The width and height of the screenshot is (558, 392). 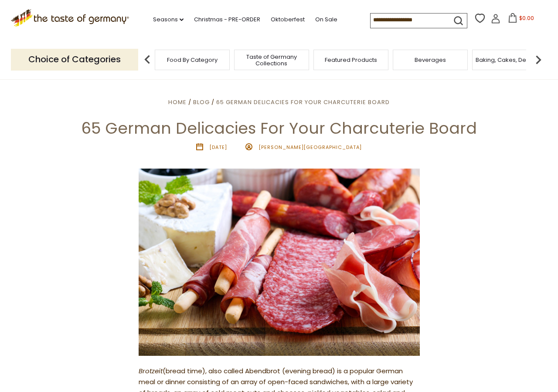 What do you see at coordinates (272, 60) in the screenshot?
I see `span: Taste of Germany Collections` at bounding box center [272, 60].